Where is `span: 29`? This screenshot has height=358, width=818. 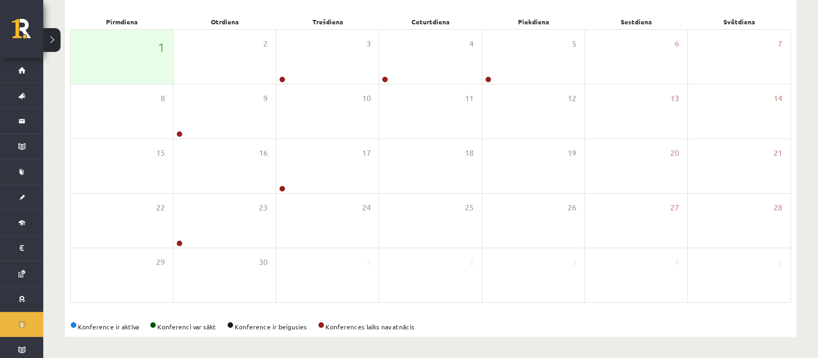 span: 29 is located at coordinates (160, 262).